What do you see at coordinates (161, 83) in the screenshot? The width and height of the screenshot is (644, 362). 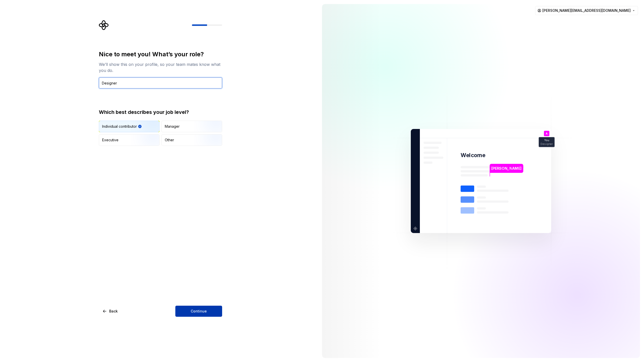 I see `input: Job title` at bounding box center [161, 83].